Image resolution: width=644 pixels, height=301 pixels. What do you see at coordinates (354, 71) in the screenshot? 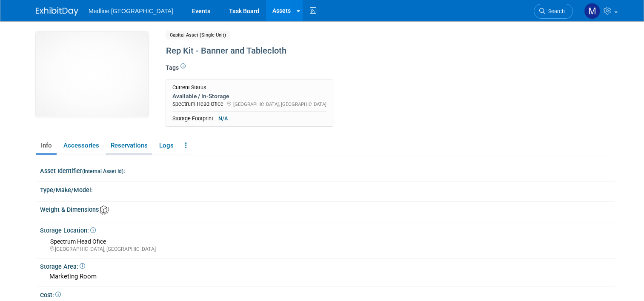
I see `div: Tags` at bounding box center [354, 71].